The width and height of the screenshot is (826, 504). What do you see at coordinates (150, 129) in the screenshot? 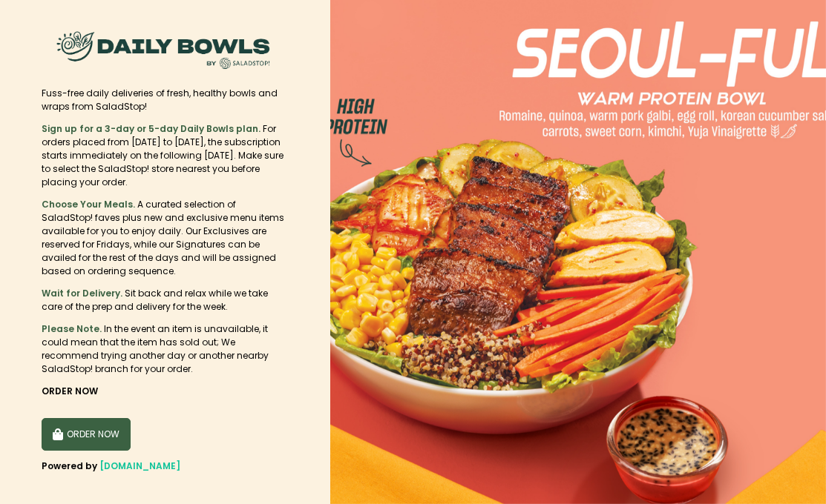
I see `b: Sign up for a 3-day or 5-day Daily Bowls plan.` at bounding box center [150, 129].